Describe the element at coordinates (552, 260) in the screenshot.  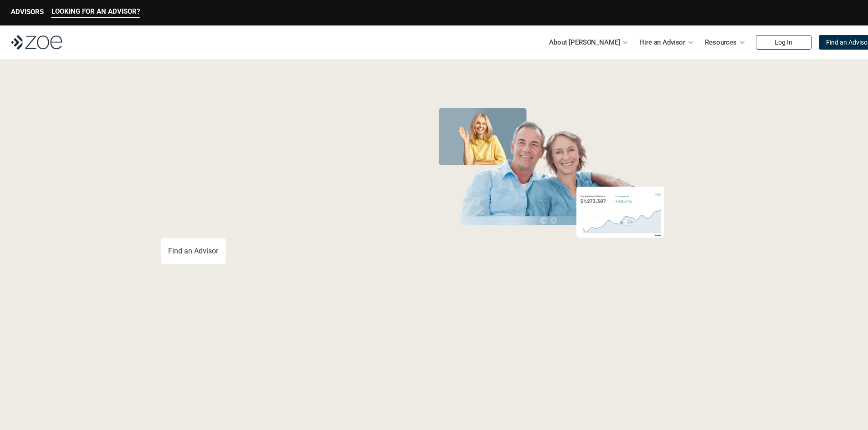
I see `em: The information in the visuals above is for illustrative purposes only and does not represent an ...` at that location.